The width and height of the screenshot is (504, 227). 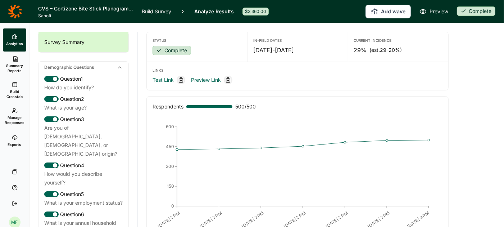 I want to click on tspan: 600, so click(x=170, y=126).